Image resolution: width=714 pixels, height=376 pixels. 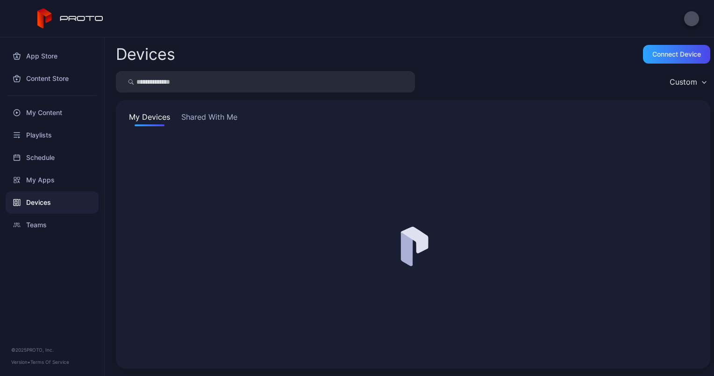 I want to click on a: Teams, so click(x=52, y=225).